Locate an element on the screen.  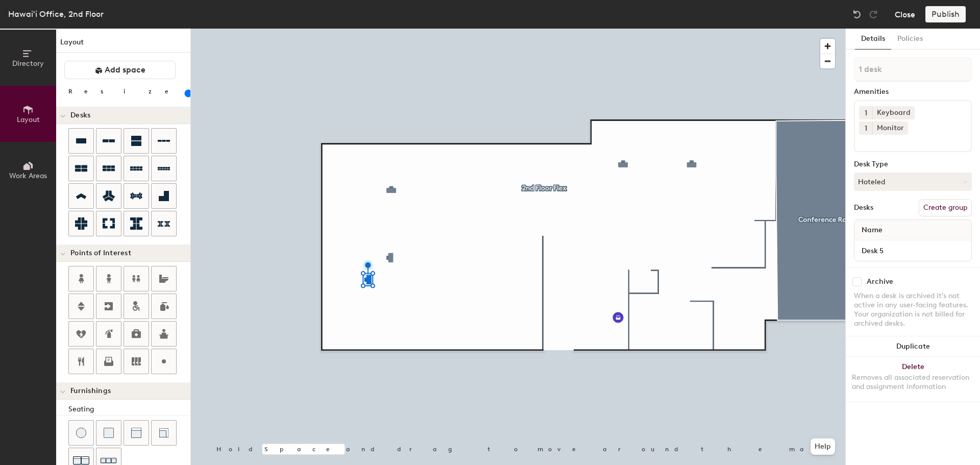
button: Stool is located at coordinates (81, 433).